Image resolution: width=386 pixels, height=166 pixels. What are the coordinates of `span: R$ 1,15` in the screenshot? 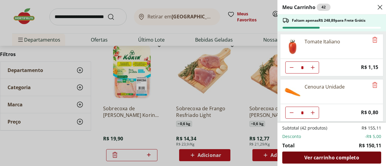 It's located at (370, 67).